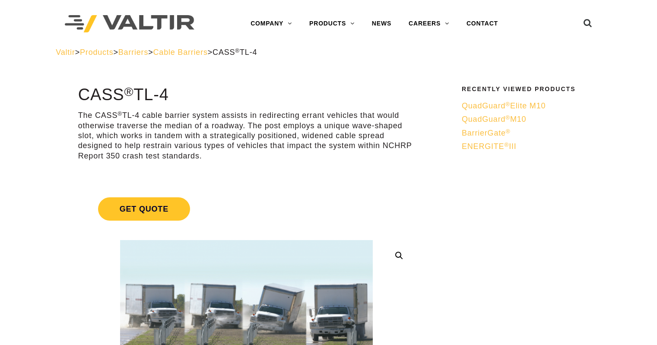 The height and width of the screenshot is (345, 657). What do you see at coordinates (181, 52) in the screenshot?
I see `a: Cable Barriers` at bounding box center [181, 52].